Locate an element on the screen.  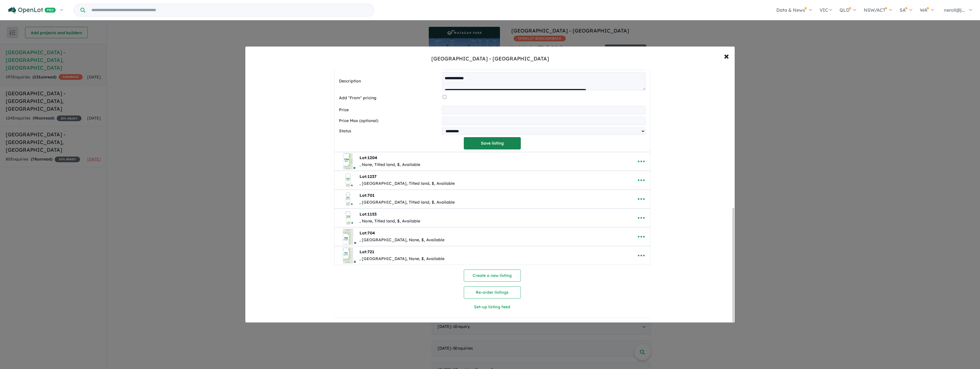
img: Watagan%20Park%20Estate%20-%20Cooranbong%20-%20Lot%201237___1755678010.jpg is located at coordinates (348, 180).